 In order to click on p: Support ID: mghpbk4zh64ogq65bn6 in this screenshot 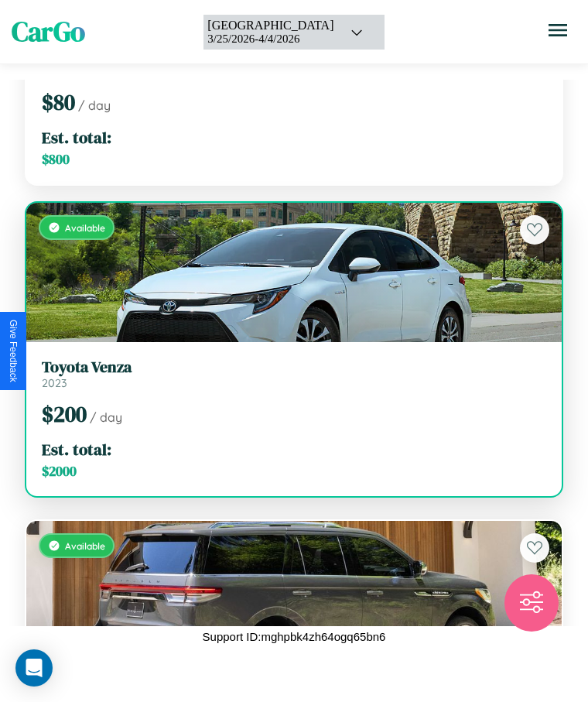, I will do `click(294, 636)`.